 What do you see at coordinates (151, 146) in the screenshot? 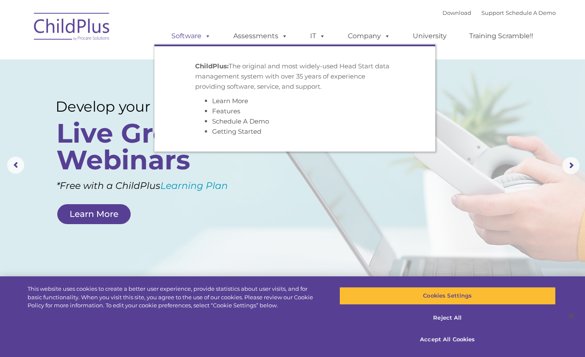
I see `rs-layer: Live Group Webinars` at bounding box center [151, 146].